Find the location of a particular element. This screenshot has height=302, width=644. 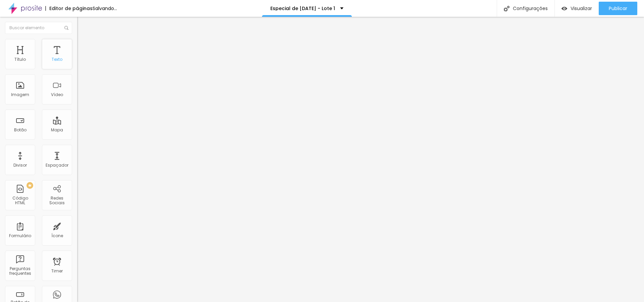

img: view-1.svg is located at coordinates (564, 8).